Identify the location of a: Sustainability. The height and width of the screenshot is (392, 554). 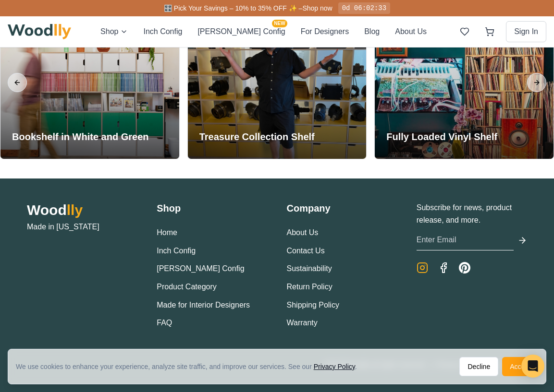
(309, 269).